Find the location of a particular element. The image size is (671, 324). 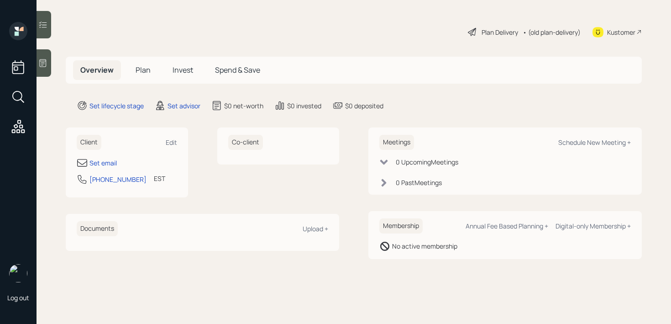

div: 0 Upcoming Meeting s is located at coordinates (427, 162).